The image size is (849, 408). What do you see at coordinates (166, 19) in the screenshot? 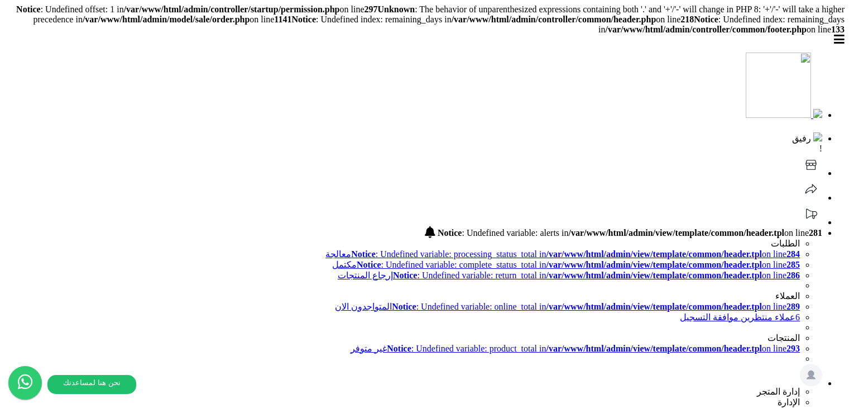
I see `b: /var/www/html/admin/model/sale/order.php` at bounding box center [166, 19].